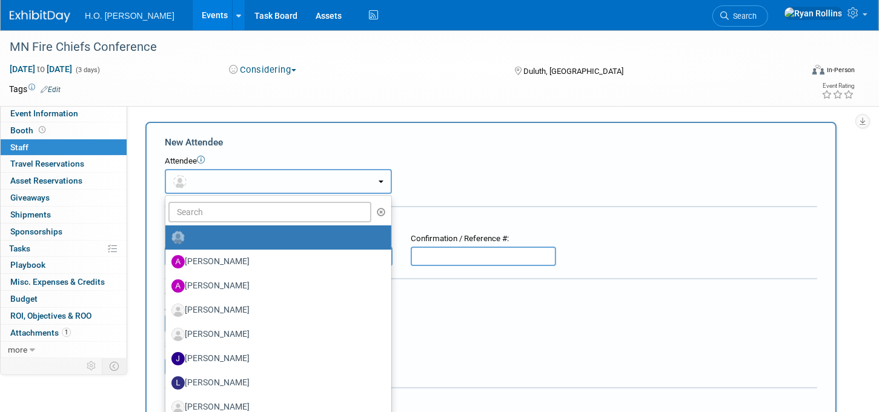  What do you see at coordinates (263, 70) in the screenshot?
I see `button: Considering` at bounding box center [263, 70].